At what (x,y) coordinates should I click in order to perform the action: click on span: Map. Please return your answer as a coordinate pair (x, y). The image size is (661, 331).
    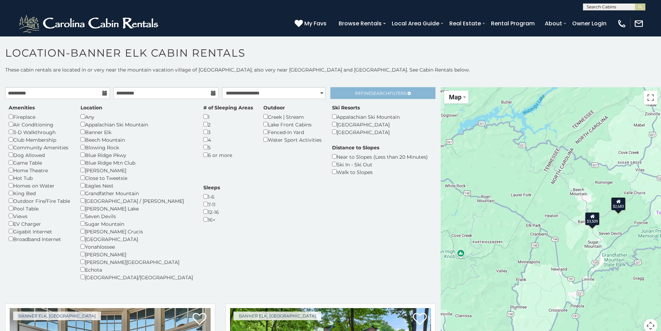
    Looking at the image, I should click on (455, 97).